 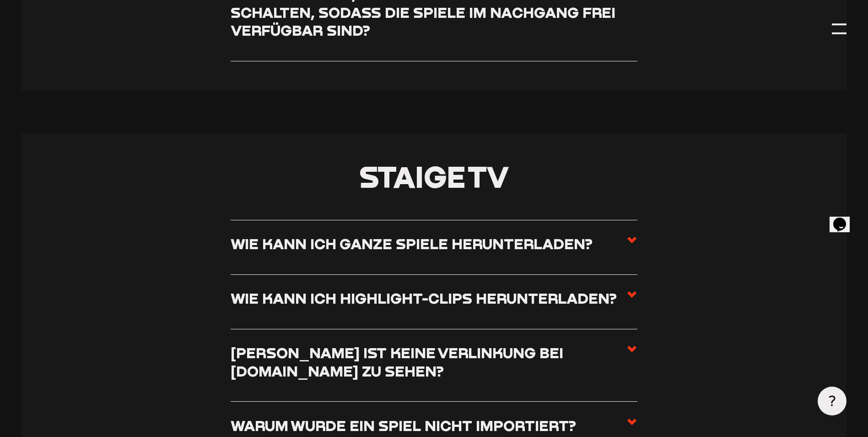 I want to click on span: Staige TV, so click(x=434, y=176).